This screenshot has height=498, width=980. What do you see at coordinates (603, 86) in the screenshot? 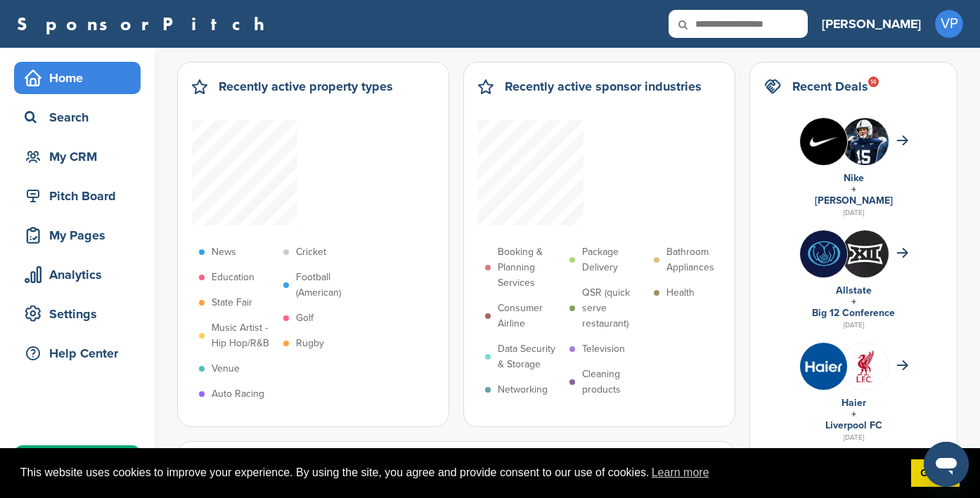
I see `h2: Recently active sponsor industries` at bounding box center [603, 86].